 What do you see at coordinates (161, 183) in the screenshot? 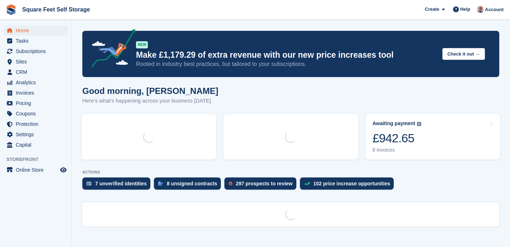
I see `img: contract_signature_icon-13c848040528278c33f63329250d36e43548de30e8caae1d1a13099fd9432cc5.svg` at bounding box center [161, 183].